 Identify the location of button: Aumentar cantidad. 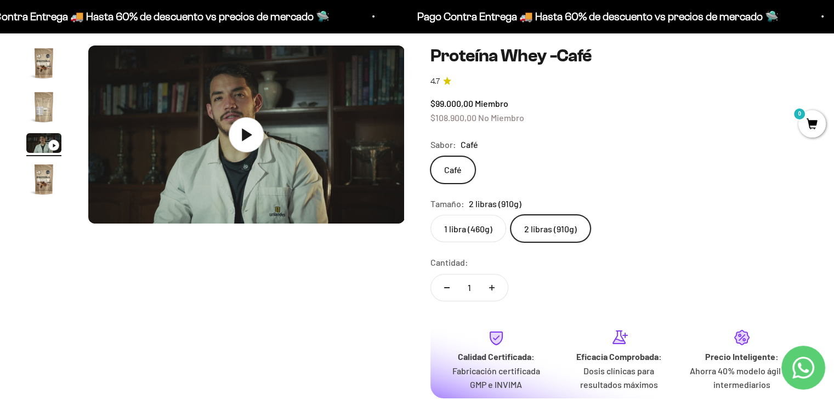
(492, 288).